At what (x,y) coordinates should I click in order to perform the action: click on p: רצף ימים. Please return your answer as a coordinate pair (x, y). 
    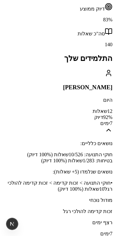
    Looking at the image, I should click on (58, 223).